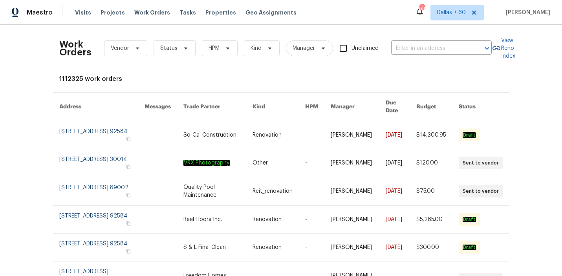 The width and height of the screenshot is (562, 276). What do you see at coordinates (221, 13) in the screenshot?
I see `span: Properties` at bounding box center [221, 13].